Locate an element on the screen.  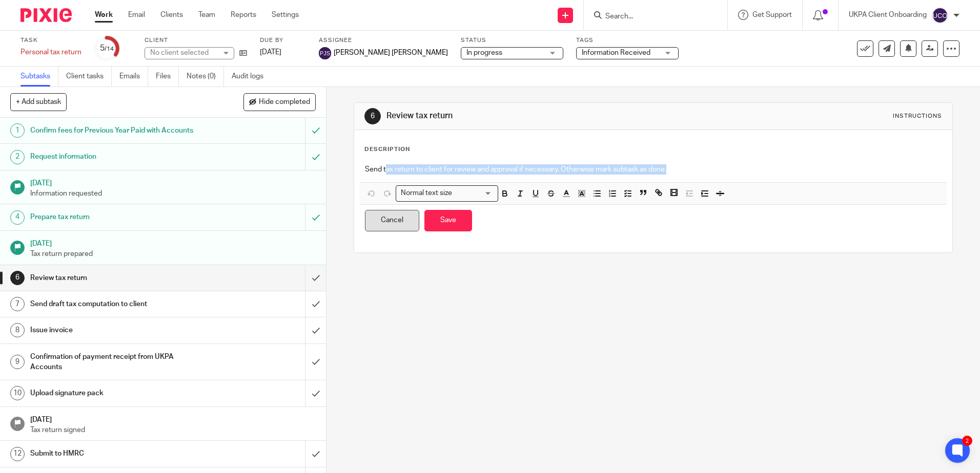
span: Hide completed is located at coordinates (284, 103).